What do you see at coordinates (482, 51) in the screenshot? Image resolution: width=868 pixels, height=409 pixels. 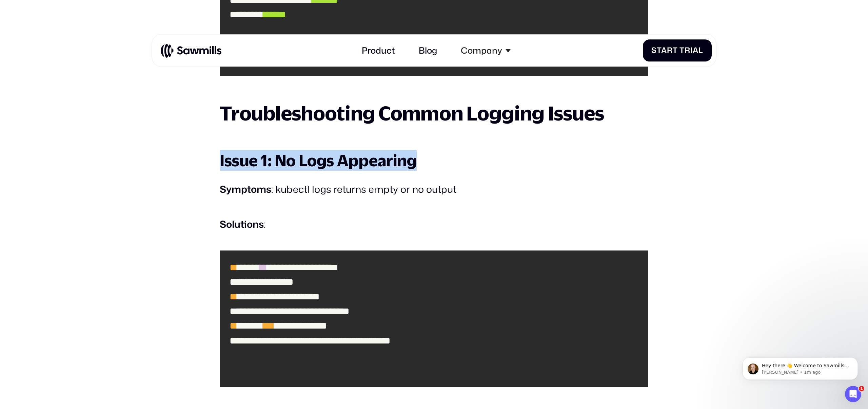 I see `div: Company` at bounding box center [482, 51].